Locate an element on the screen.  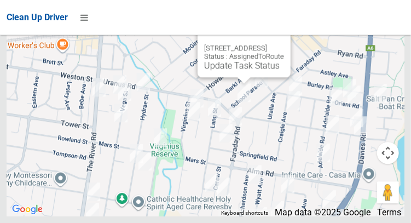
div: 13 Adelaide Road, PADSTOW NSW 2211<br>Status : Collected<br><a href="/driver/booking/480744/compl... is located at coordinates (336, 96).